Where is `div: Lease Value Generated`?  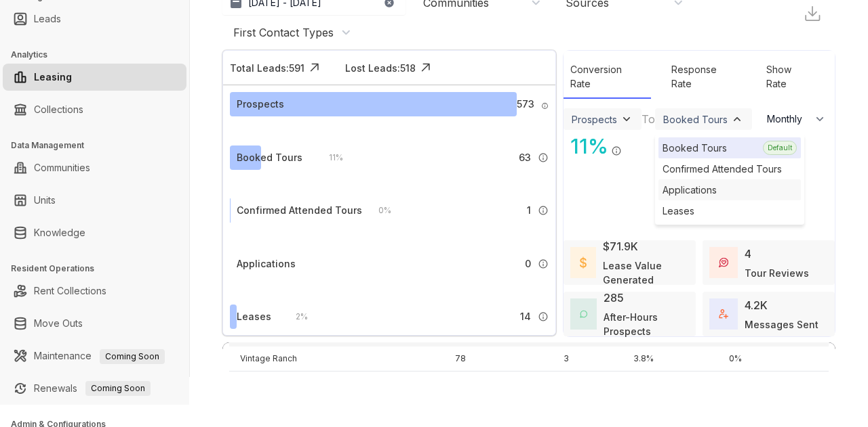
div: Lease Value Generated is located at coordinates (645, 273).